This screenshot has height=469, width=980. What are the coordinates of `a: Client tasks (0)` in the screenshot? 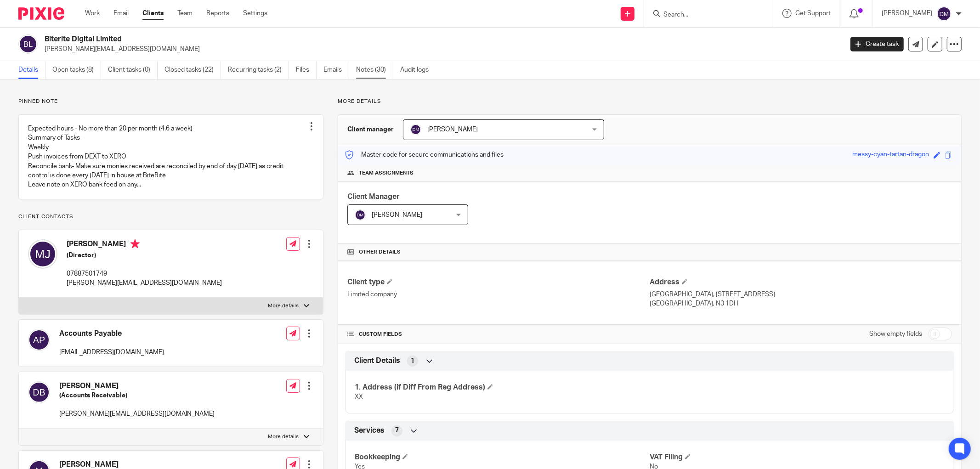 It's located at (133, 70).